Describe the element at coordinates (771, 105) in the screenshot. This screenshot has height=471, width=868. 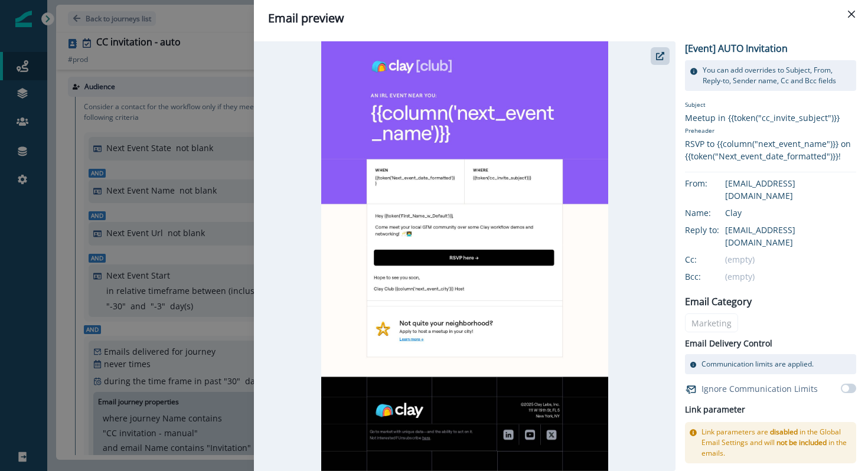
I see `p: Subject` at that location.